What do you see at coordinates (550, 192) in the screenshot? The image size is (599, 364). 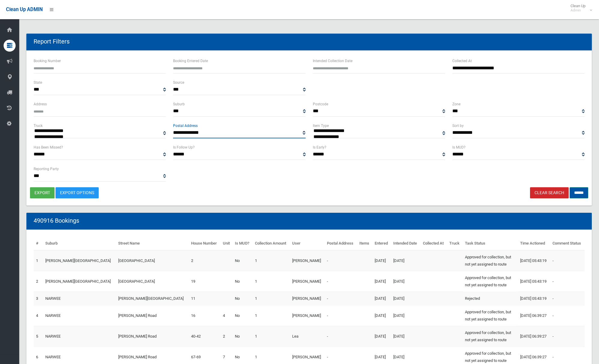 I see `a: Clear Search` at bounding box center [550, 192].